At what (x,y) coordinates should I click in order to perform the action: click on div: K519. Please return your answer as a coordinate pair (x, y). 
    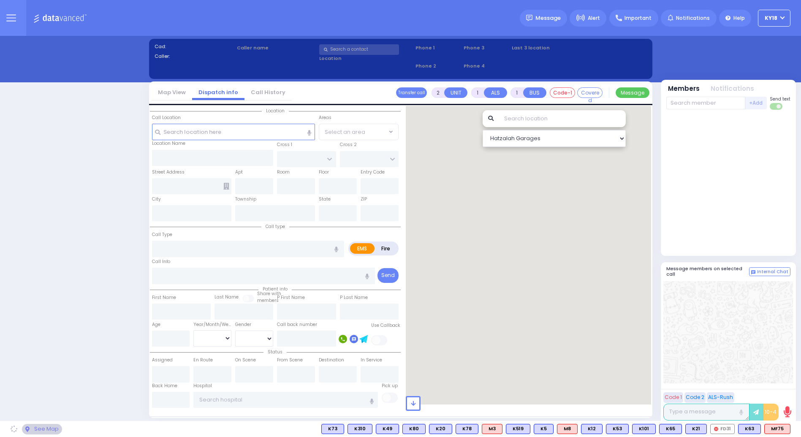
    Looking at the image, I should click on (518, 429).